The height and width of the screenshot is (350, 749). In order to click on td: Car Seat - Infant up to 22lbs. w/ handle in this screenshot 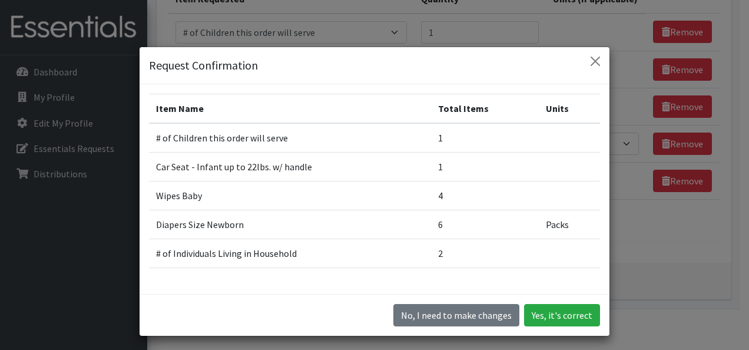, I will do `click(290, 166)`.